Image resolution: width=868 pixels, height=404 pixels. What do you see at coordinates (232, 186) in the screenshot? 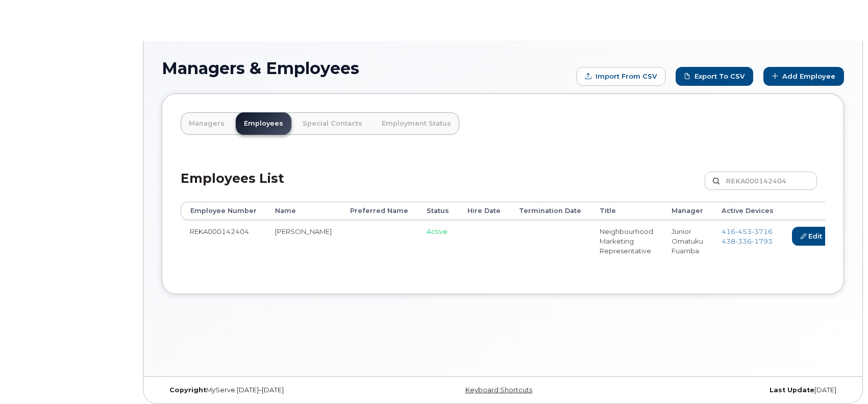
I see `h2: Employees List` at bounding box center [232, 186].